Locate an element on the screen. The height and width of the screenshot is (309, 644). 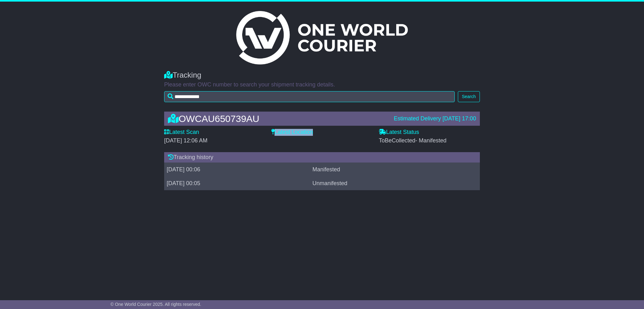
span: - Manifested is located at coordinates (431, 141).